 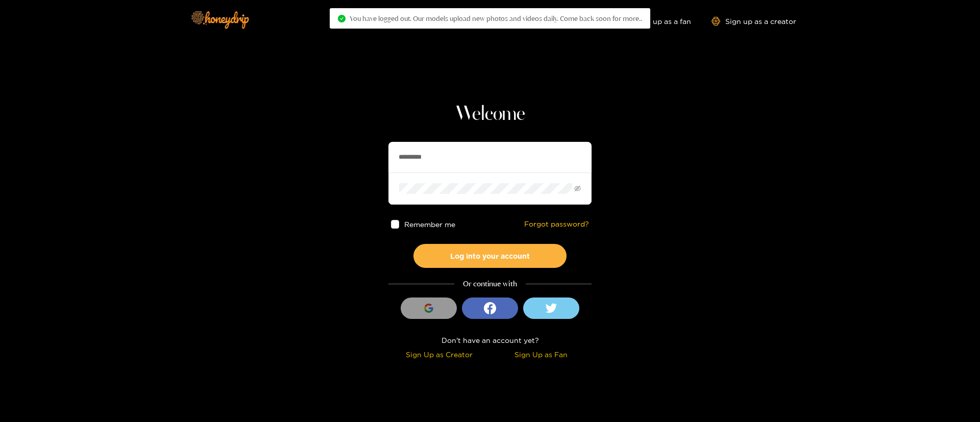 I want to click on span: check-circle, so click(x=342, y=19).